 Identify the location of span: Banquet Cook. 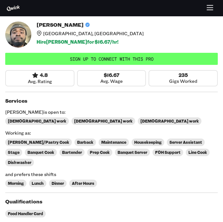
(41, 152).